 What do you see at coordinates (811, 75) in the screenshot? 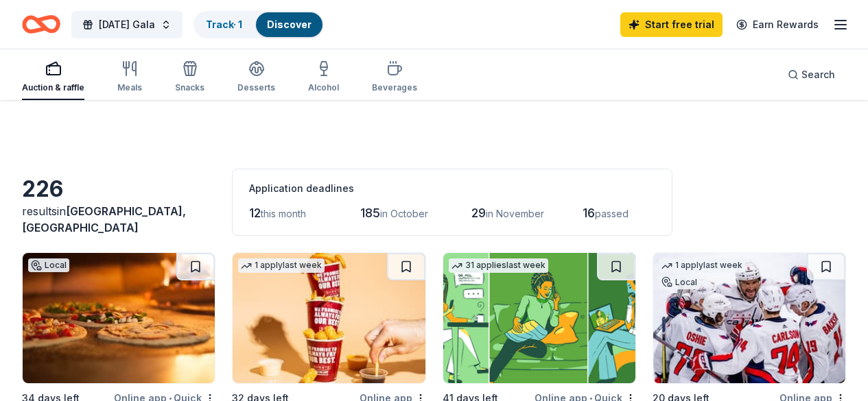
I see `button: Search` at bounding box center [811, 75].